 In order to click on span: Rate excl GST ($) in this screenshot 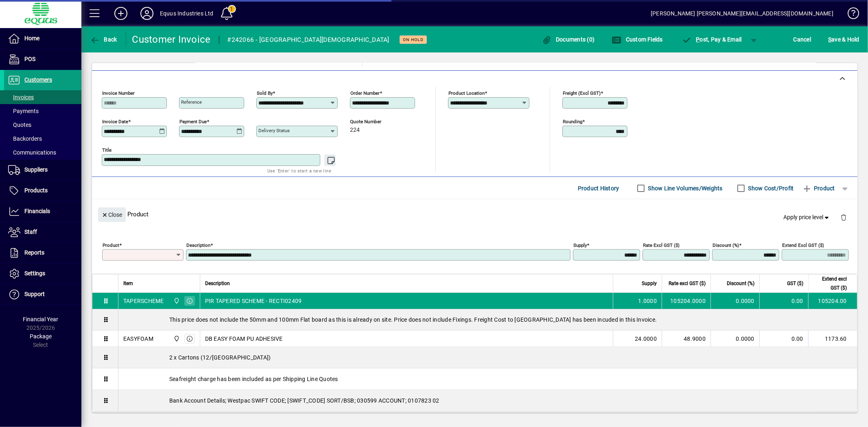, I will do `click(687, 283)`.